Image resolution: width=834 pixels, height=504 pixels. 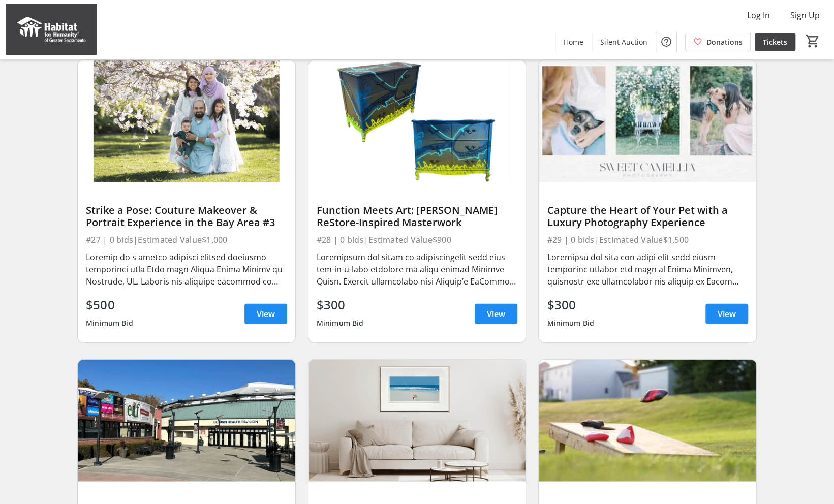 I want to click on img: Custom Cornhole Boards – You Design the Fun!, so click(x=648, y=421).